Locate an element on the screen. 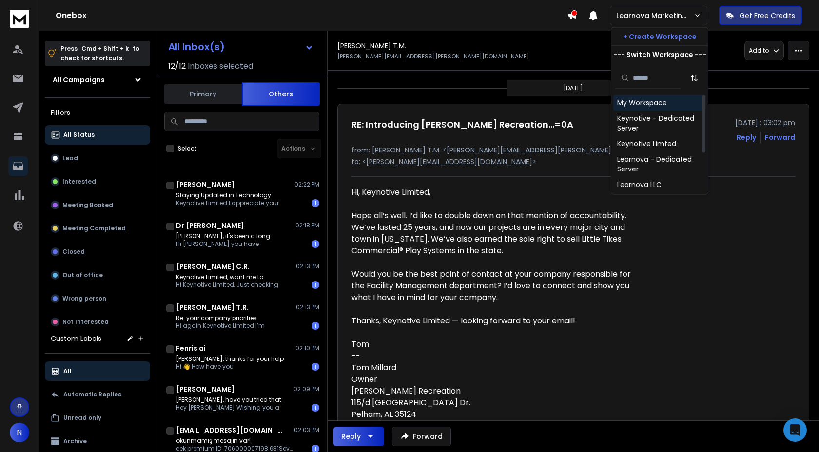 This screenshot has height=452, width=819. p: Meeting Completed is located at coordinates (94, 229).